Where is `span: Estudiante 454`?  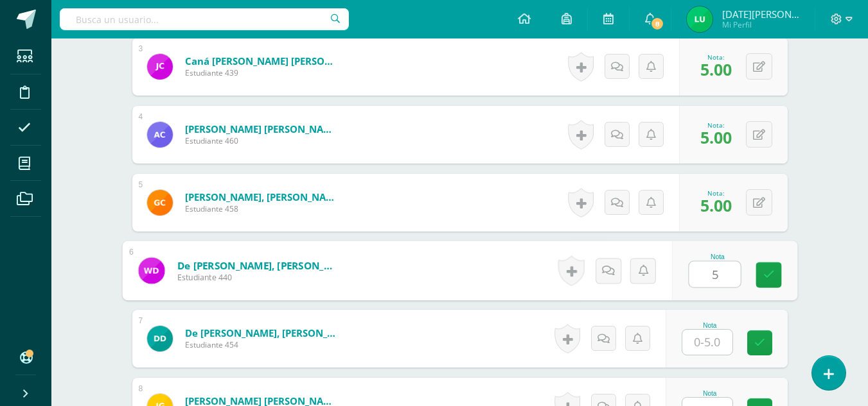 span: Estudiante 454 is located at coordinates (262, 345).